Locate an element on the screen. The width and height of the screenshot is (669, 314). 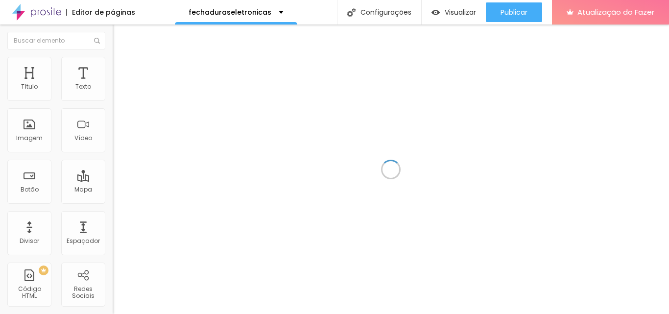
font: Redes Sociais is located at coordinates (83, 292).